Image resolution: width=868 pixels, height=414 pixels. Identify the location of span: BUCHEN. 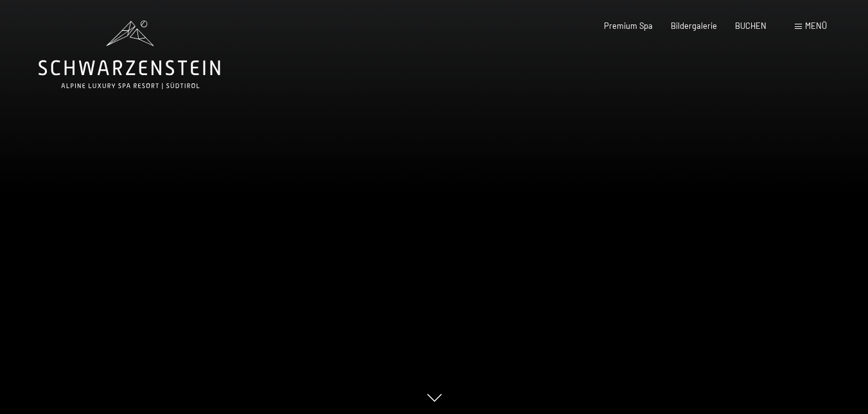
(750, 26).